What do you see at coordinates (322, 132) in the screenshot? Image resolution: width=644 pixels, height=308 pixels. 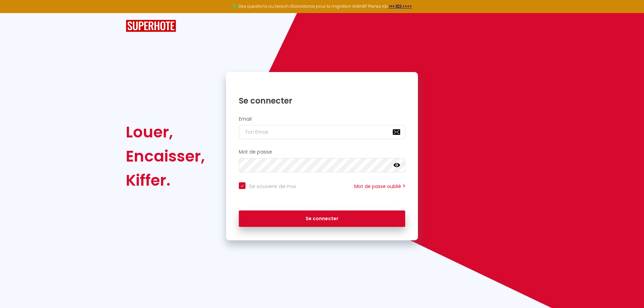 I see `input: Ton Email` at bounding box center [322, 132].